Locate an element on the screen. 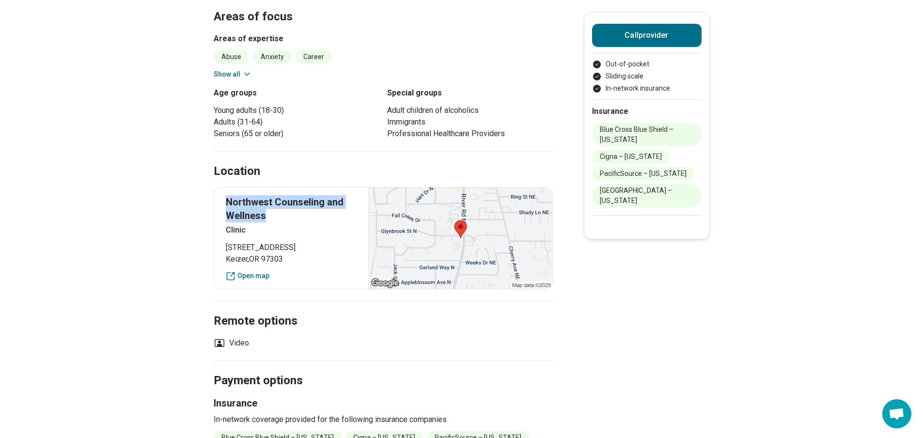  h3: Special groups is located at coordinates (470, 93).